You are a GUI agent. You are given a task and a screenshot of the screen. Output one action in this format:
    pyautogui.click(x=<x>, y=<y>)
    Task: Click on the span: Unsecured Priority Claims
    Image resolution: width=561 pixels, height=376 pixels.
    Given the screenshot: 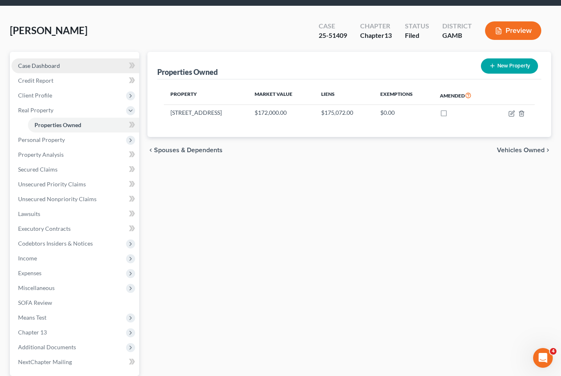 What is the action you would take?
    pyautogui.click(x=52, y=184)
    